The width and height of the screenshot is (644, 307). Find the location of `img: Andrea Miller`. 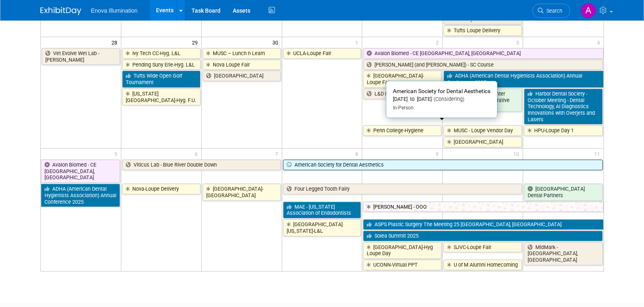

img: Andrea Miller is located at coordinates (588, 10).